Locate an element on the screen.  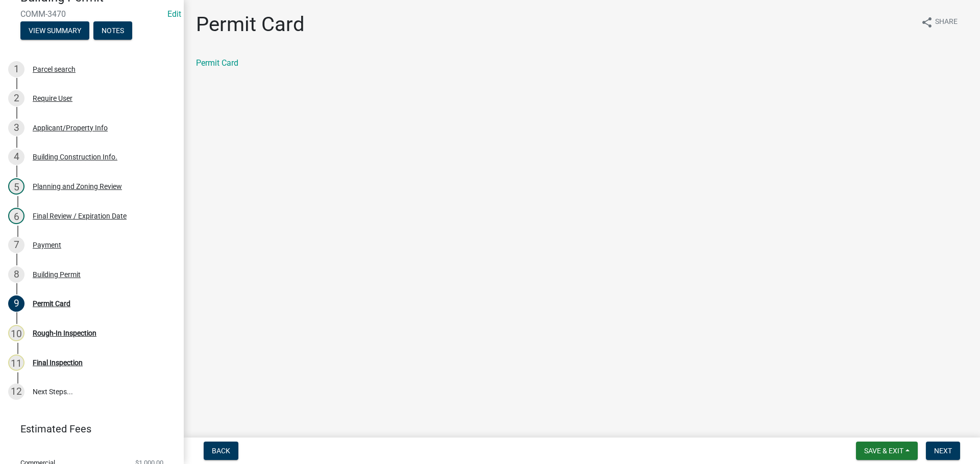
div: 5 is located at coordinates (16, 186).